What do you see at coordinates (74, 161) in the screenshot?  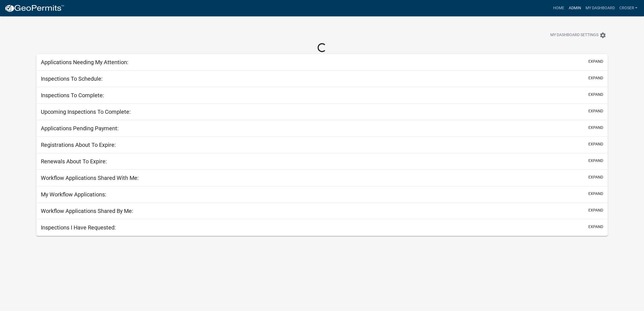 I see `h5: Renewals About To Expire:` at bounding box center [74, 161].